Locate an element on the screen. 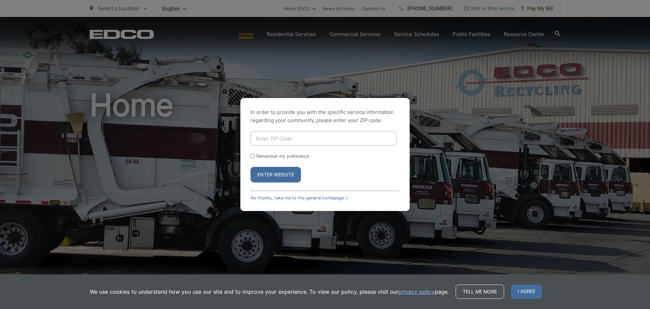  a: No thanks, take me to the general homepage > is located at coordinates (299, 197).